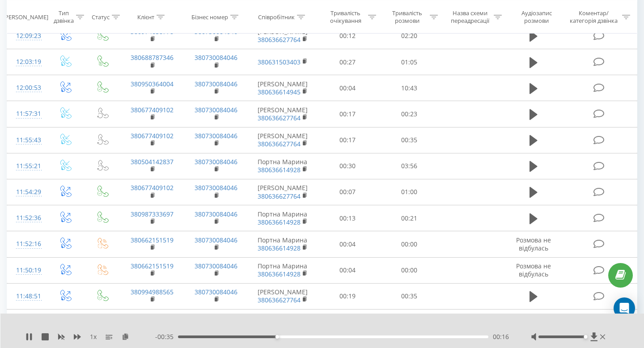 The image size is (644, 348). Describe the element at coordinates (27, 244) in the screenshot. I see `div: 11:52:16` at that location.